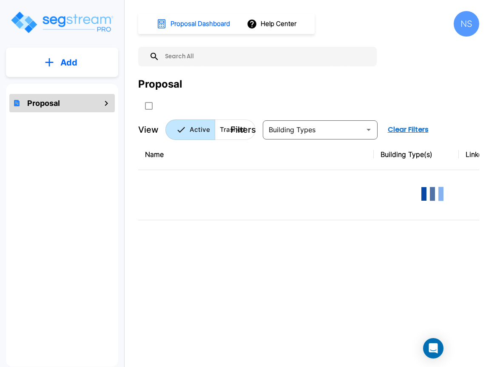 The width and height of the screenshot is (486, 367). What do you see at coordinates (433, 194) in the screenshot?
I see `img: Loading` at bounding box center [433, 194].